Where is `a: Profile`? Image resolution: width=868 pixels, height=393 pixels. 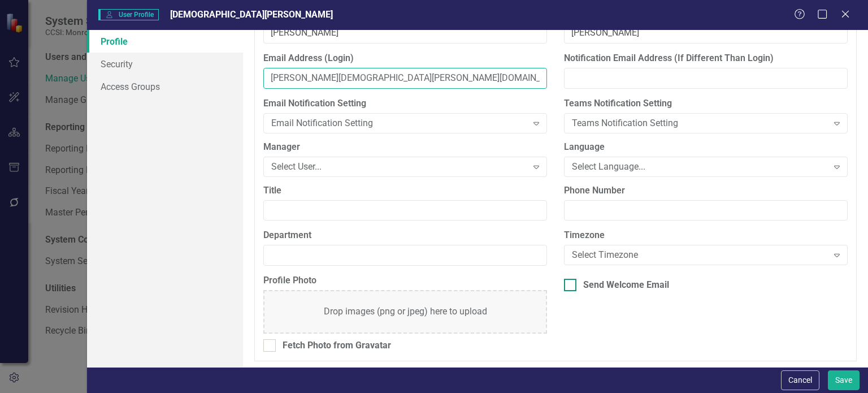 a: Profile is located at coordinates (165, 41).